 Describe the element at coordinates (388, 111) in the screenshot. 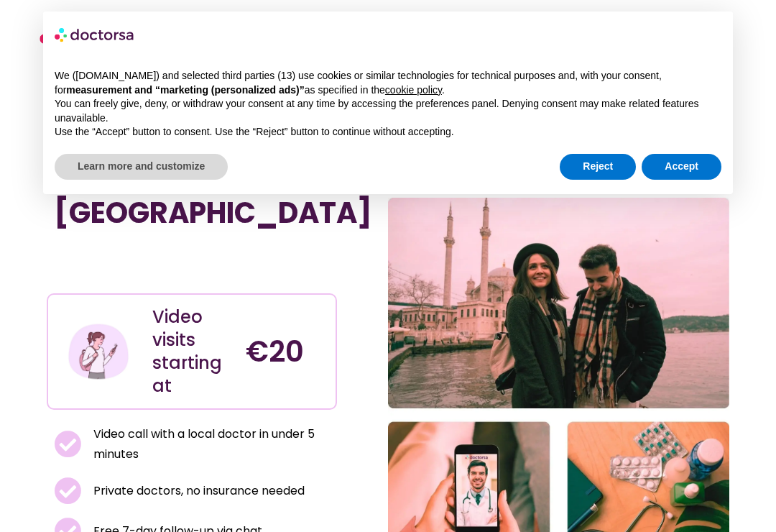

I see `p: You can freely give, deny, or withdraw your consent at any time by accessing the preferences pane...` at that location.